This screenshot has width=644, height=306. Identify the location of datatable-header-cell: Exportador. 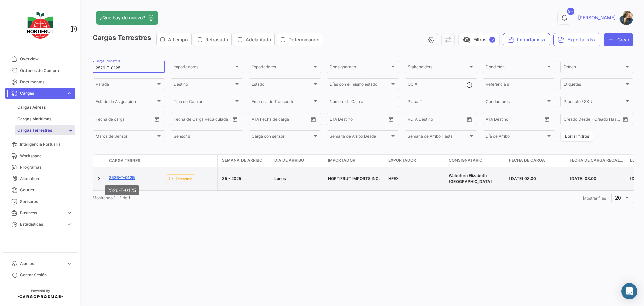
(416, 161).